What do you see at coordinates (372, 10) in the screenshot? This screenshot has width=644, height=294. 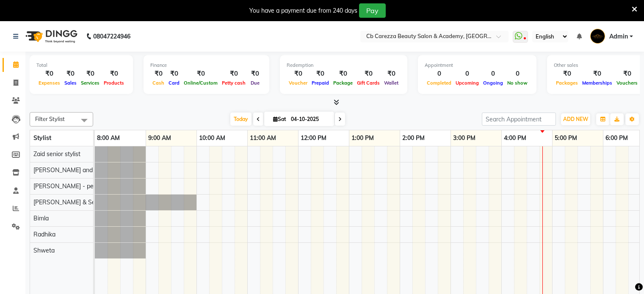 I see `button: Pay` at bounding box center [372, 10].